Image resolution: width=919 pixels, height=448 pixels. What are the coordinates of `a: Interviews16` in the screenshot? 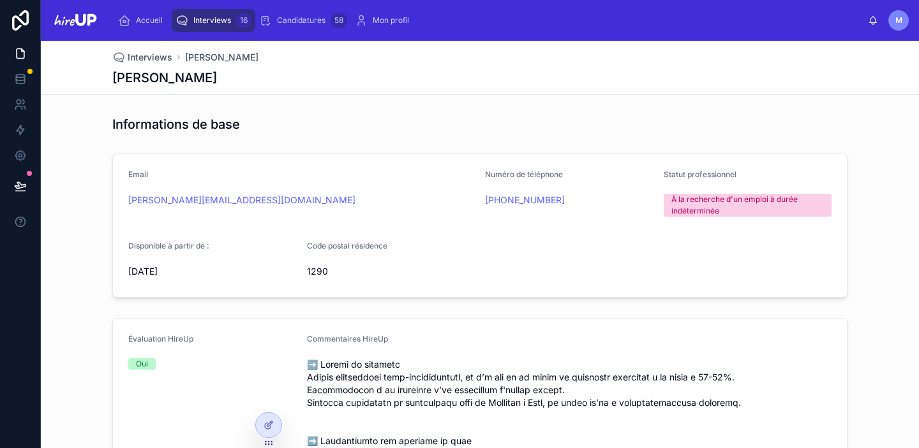 It's located at (213, 20).